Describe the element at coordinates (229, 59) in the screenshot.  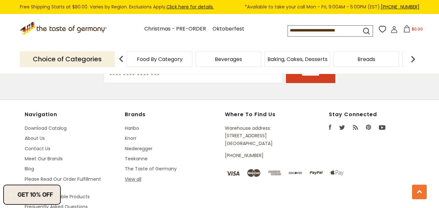
I see `span: Beverages` at that location.